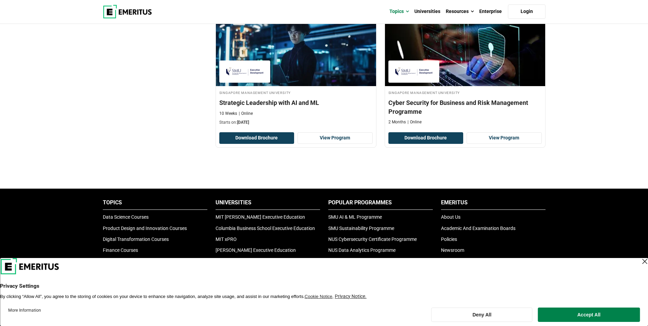 Image resolution: width=648 pixels, height=326 pixels. Describe the element at coordinates (226, 239) in the screenshot. I see `a: MIT xPRO` at that location.